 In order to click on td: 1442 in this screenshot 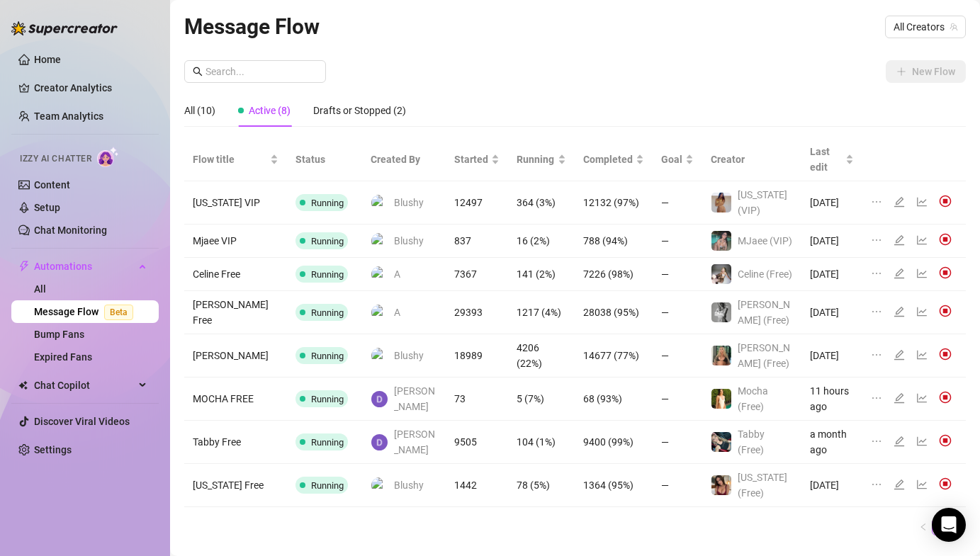, I will do `click(477, 485)`.